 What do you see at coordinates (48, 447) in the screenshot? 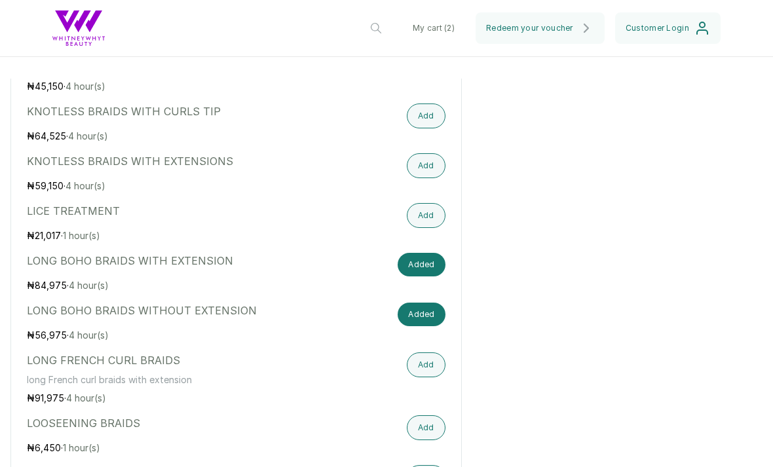
I see `span: 6,450` at bounding box center [48, 447].